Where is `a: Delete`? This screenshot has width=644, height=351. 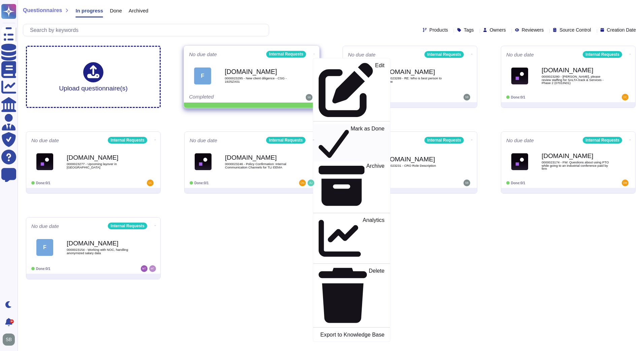
a: Delete is located at coordinates (351, 296).